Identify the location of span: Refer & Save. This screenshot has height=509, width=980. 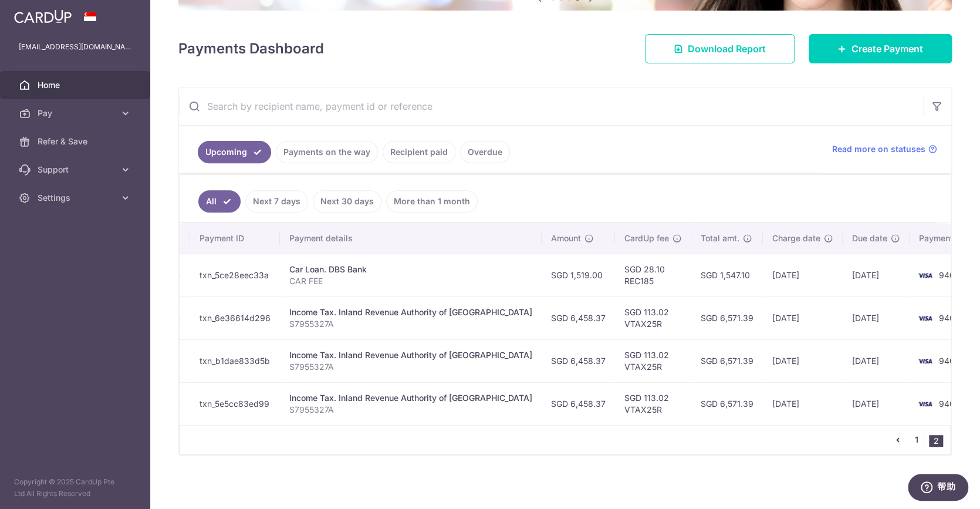
(76, 141).